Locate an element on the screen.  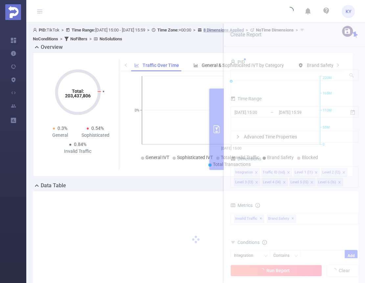
h2: Data Table is located at coordinates (53, 186).